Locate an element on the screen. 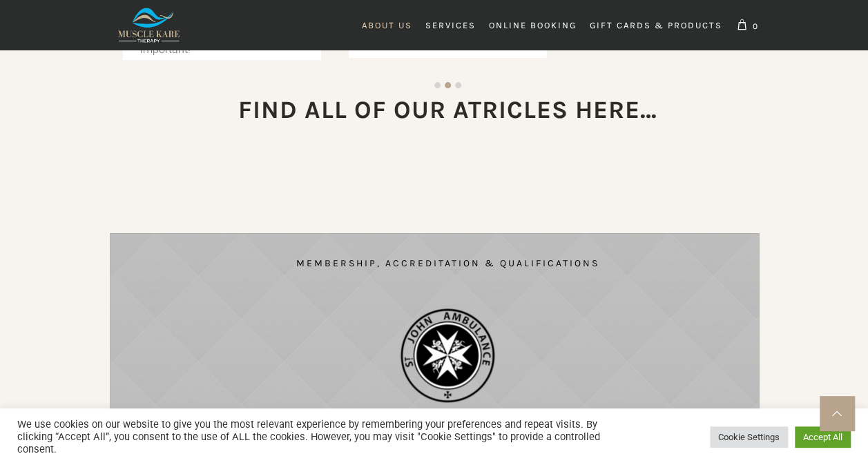 The width and height of the screenshot is (868, 465). span: Online Booking is located at coordinates (533, 25).